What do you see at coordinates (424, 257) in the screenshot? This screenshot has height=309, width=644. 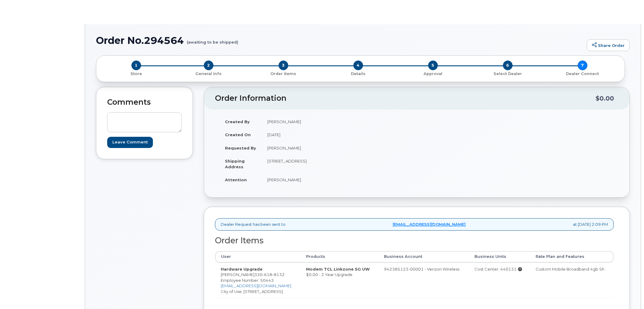 I see `th: Business Account` at bounding box center [424, 257].